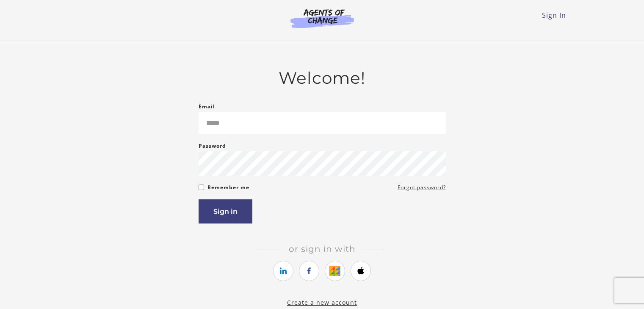 The height and width of the screenshot is (309, 644). What do you see at coordinates (322, 248) in the screenshot?
I see `span: Or sign in with` at bounding box center [322, 248].